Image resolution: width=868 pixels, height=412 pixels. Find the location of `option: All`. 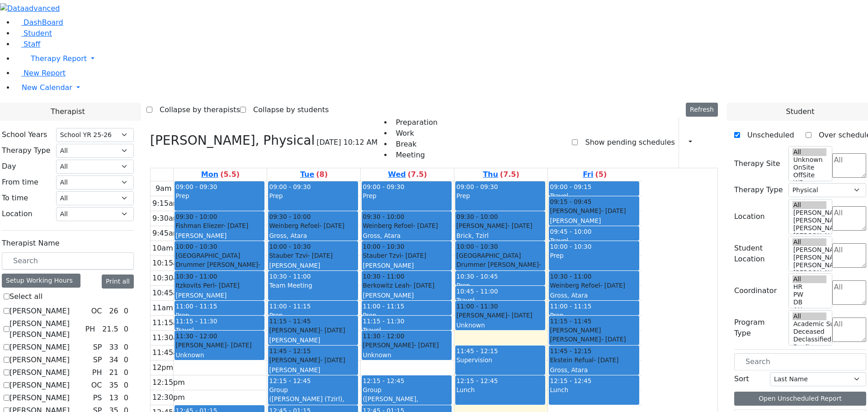

option: All is located at coordinates (810, 205).